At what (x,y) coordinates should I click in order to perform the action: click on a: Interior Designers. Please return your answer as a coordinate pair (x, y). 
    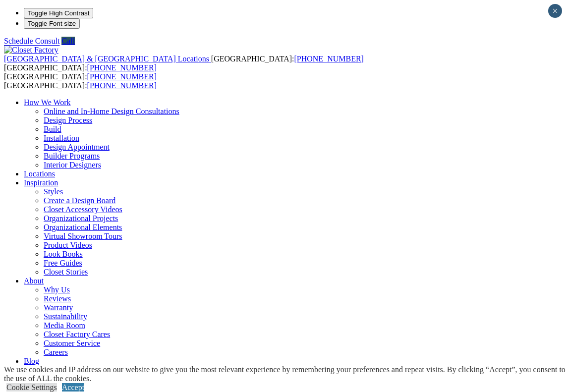
    Looking at the image, I should click on (72, 165).